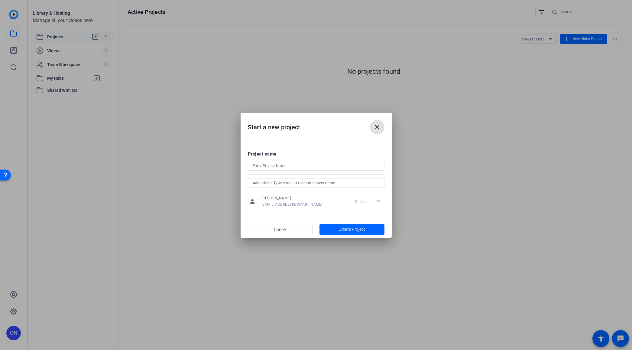 This screenshot has height=350, width=632. I want to click on input: Add others: Type email or team members name, so click(316, 183).